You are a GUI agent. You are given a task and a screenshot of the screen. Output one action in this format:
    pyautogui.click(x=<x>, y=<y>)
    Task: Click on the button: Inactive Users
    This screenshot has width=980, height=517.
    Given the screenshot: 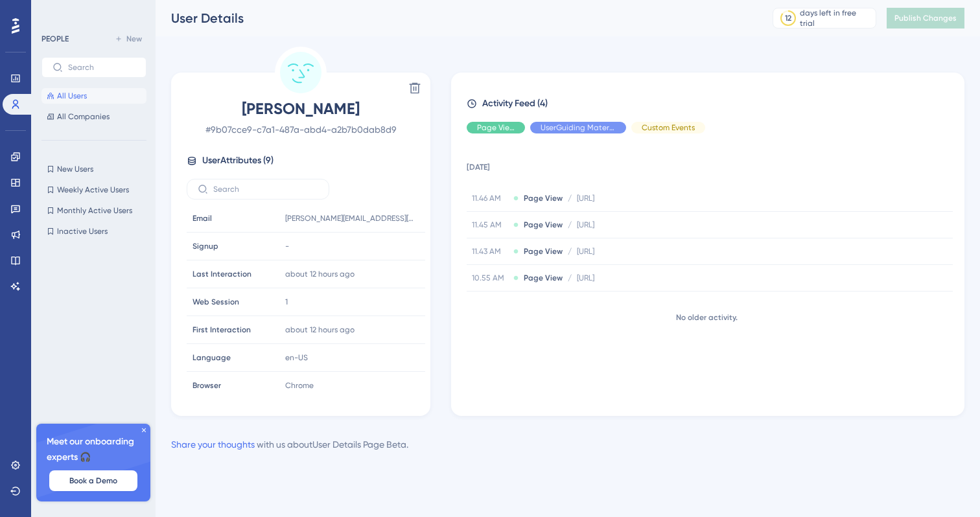 What is the action you would take?
    pyautogui.click(x=94, y=231)
    